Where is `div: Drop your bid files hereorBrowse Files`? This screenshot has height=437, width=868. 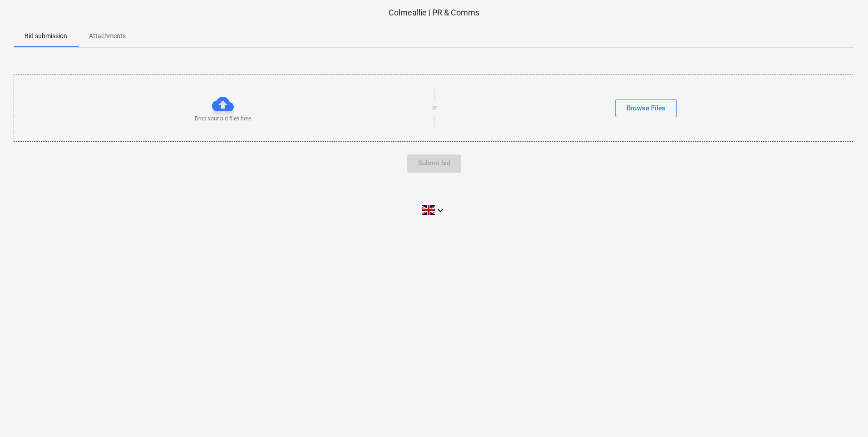 div: Drop your bid files hereorBrowse Files is located at coordinates (434, 107).